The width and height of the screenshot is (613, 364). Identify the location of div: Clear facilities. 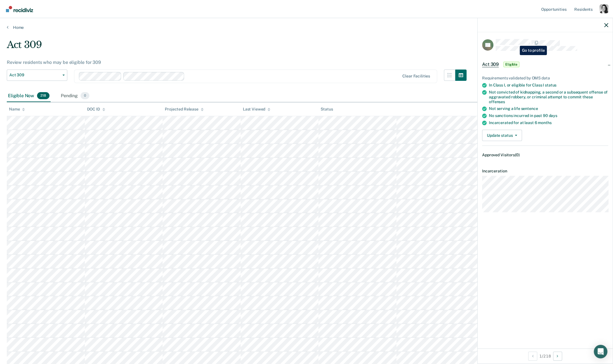
(416, 76).